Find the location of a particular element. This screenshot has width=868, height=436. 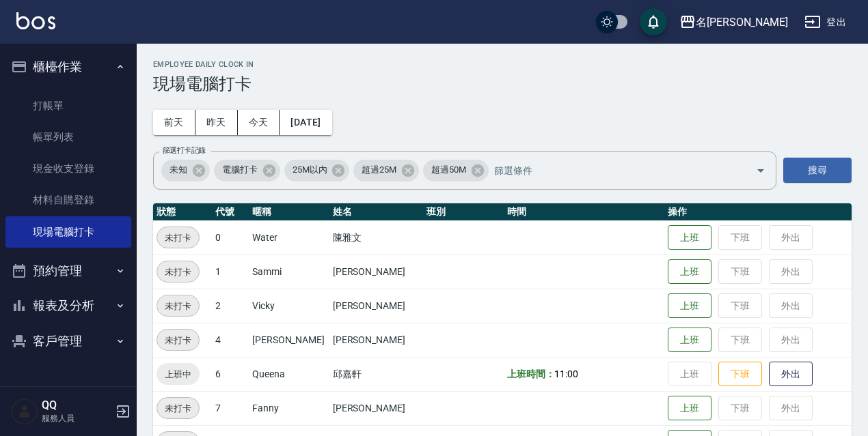

button: 櫃檯作業 is located at coordinates (69, 67).